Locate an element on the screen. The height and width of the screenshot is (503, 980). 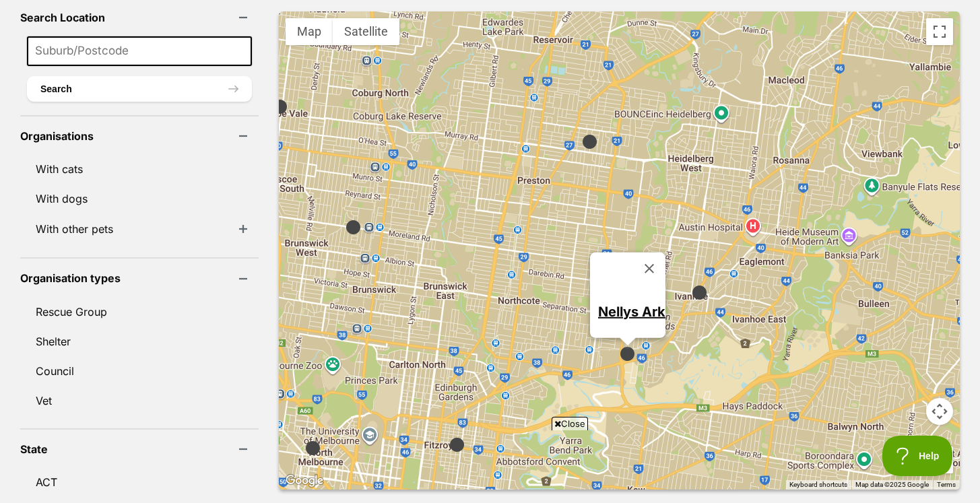
header: Search Location is located at coordinates (140, 17).